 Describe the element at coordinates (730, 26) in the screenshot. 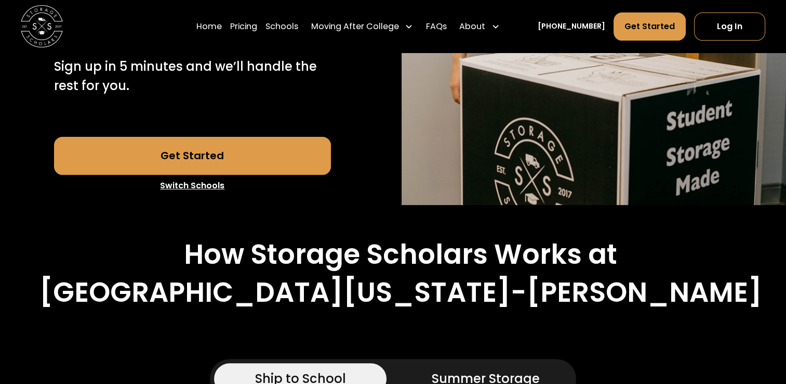

I see `a: Log In` at that location.